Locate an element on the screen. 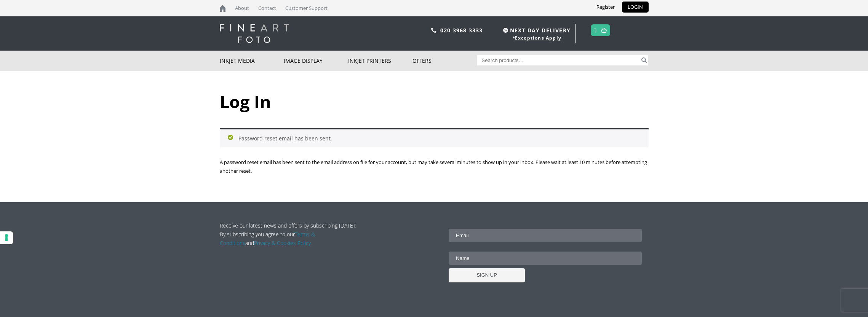 This screenshot has width=868, height=317. h1: Log In is located at coordinates (434, 101).